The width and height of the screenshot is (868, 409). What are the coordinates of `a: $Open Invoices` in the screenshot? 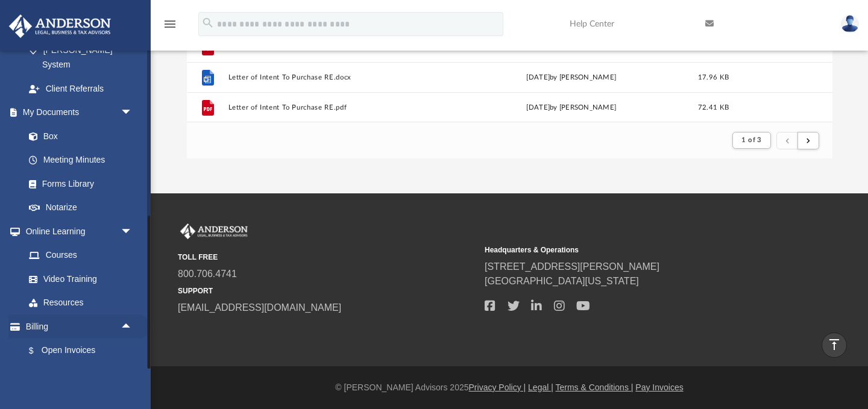 It's located at (84, 351).